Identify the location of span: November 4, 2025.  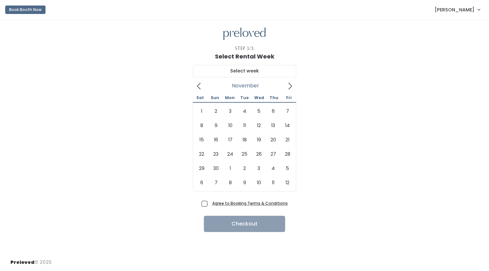
(245, 111).